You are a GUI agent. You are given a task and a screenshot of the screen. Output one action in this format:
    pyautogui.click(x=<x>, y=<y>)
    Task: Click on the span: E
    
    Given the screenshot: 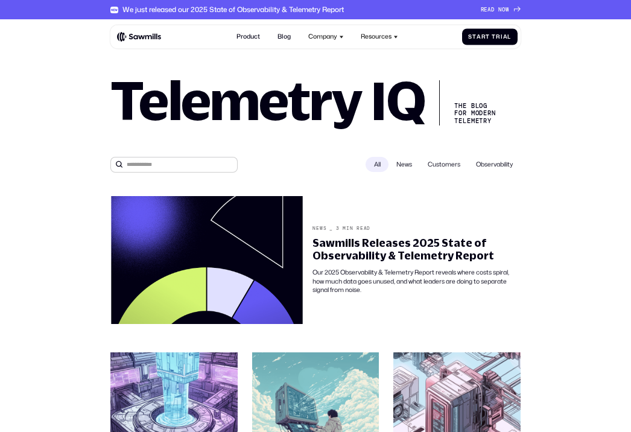 What is the action you would take?
    pyautogui.click(x=486, y=10)
    